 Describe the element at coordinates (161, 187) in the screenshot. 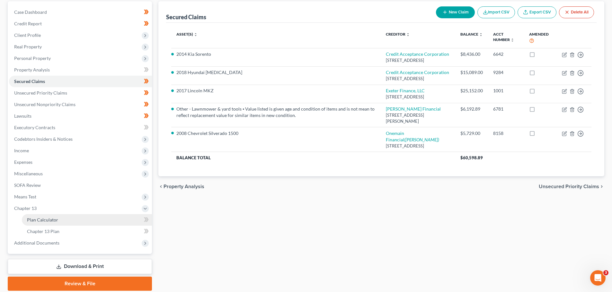

I see `i: chevron_left` at that location.